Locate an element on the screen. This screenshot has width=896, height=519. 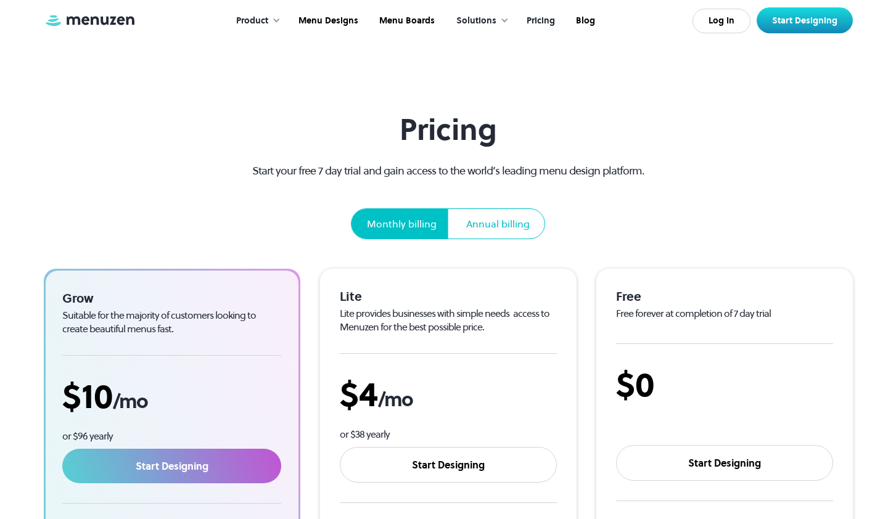
span: 10 is located at coordinates (97, 396).